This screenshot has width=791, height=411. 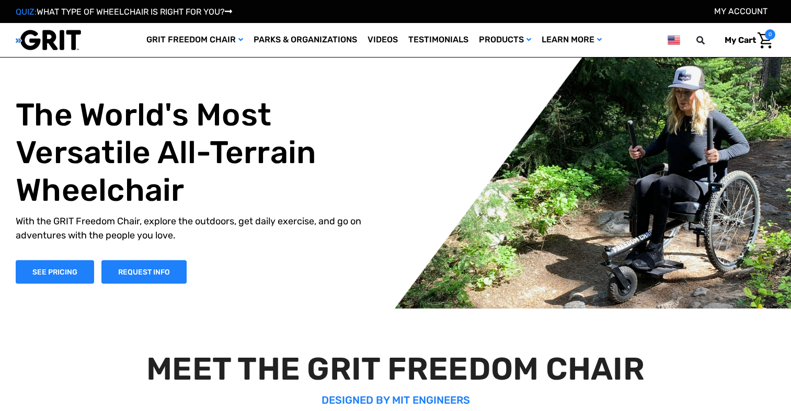 What do you see at coordinates (741, 11) in the screenshot?
I see `a: Account` at bounding box center [741, 11].